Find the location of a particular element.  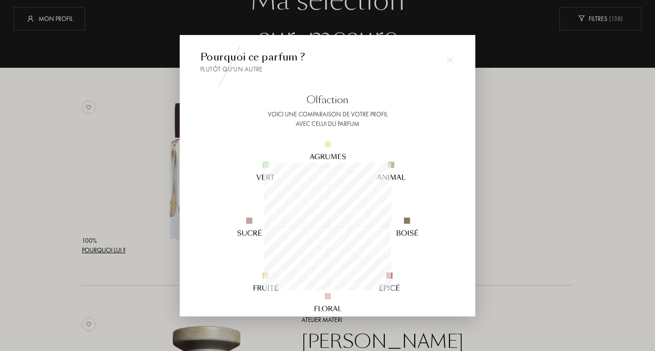

div: Voici une comparaison de votre profil avec celui du parfum is located at coordinates (327, 119).